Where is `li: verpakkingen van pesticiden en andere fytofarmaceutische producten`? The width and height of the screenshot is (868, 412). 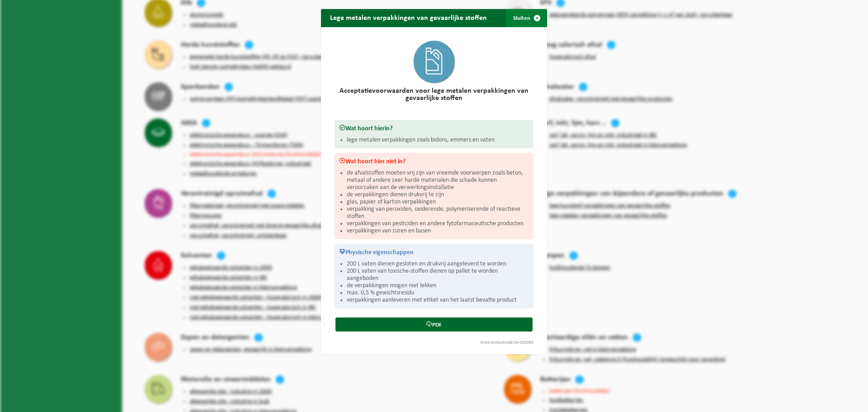
li: verpakkingen van pesticiden en andere fytofarmaceutische producten is located at coordinates (438, 223).